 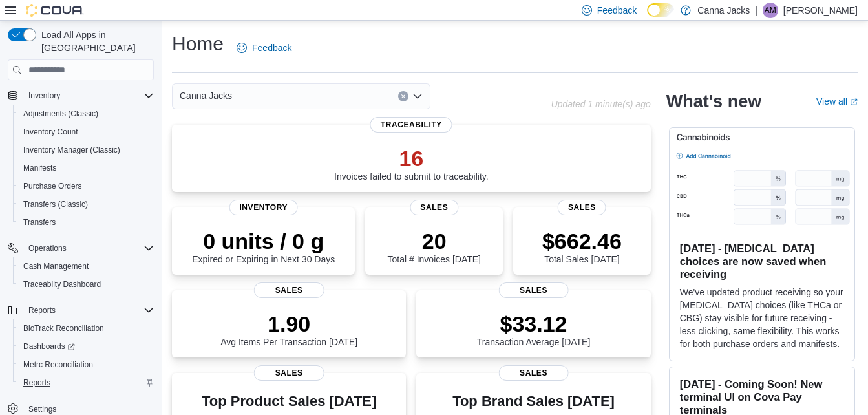 What do you see at coordinates (838, 102) in the screenshot?
I see `a: View allExternal link` at bounding box center [838, 102].